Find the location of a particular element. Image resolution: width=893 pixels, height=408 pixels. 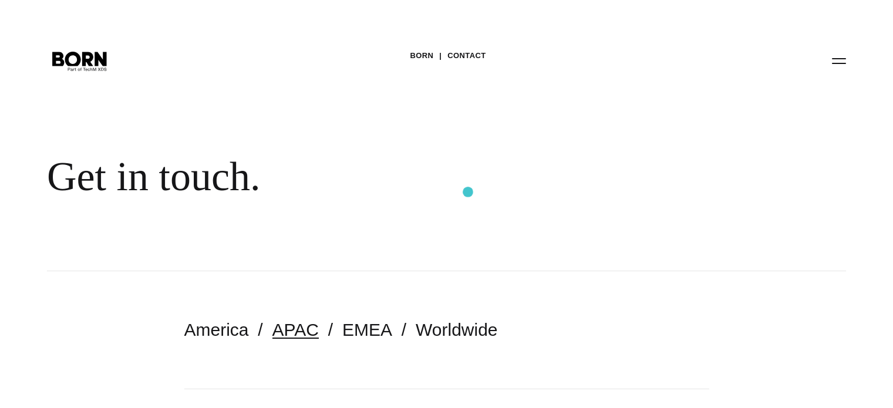

a: Worldwide is located at coordinates (457, 329).